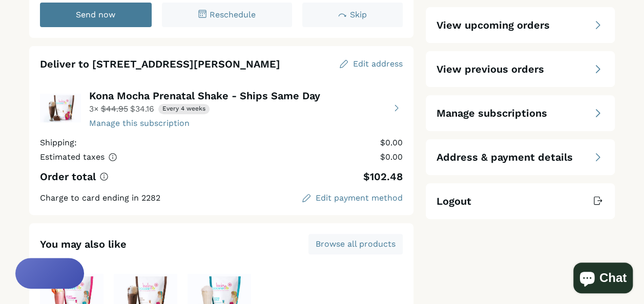 Image resolution: width=644 pixels, height=304 pixels. What do you see at coordinates (227, 15) in the screenshot?
I see `button: Reschedule` at bounding box center [227, 15].